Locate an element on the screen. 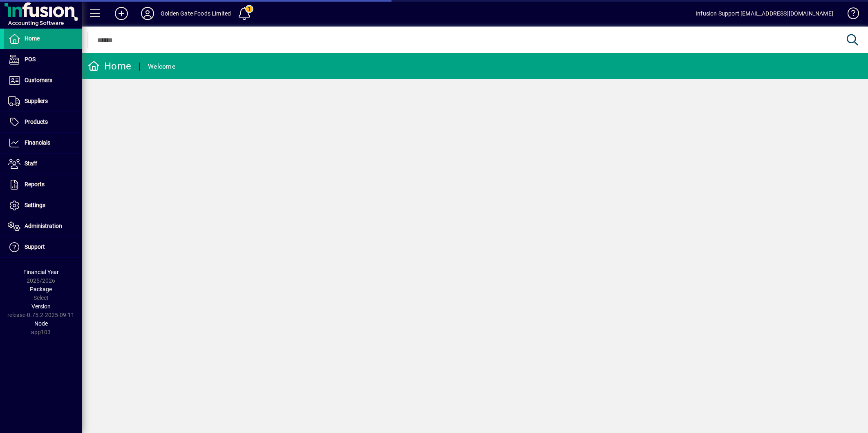 This screenshot has width=868, height=433. span: Settings is located at coordinates (35, 205).